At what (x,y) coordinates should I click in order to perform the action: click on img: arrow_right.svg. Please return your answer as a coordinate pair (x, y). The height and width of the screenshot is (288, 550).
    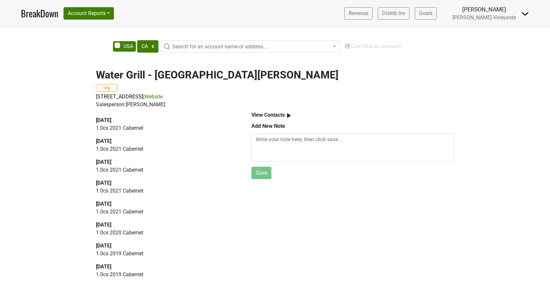
    Looking at the image, I should click on (289, 116).